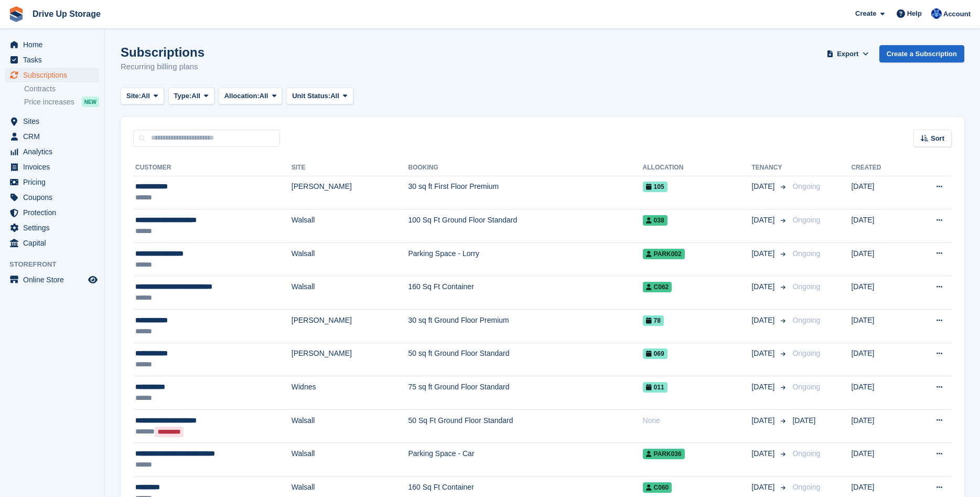 The image size is (980, 497). Describe the element at coordinates (658, 487) in the screenshot. I see `span: C060` at that location.